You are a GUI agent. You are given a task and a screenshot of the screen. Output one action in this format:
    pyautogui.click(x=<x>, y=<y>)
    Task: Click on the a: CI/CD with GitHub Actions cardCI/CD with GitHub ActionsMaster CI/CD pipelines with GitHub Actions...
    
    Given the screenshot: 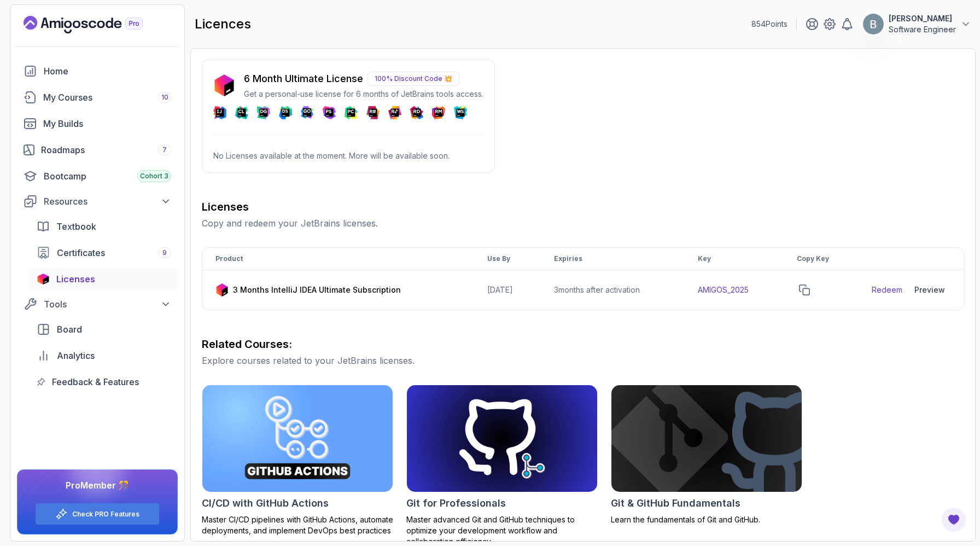 What is the action you would take?
    pyautogui.click(x=298, y=460)
    